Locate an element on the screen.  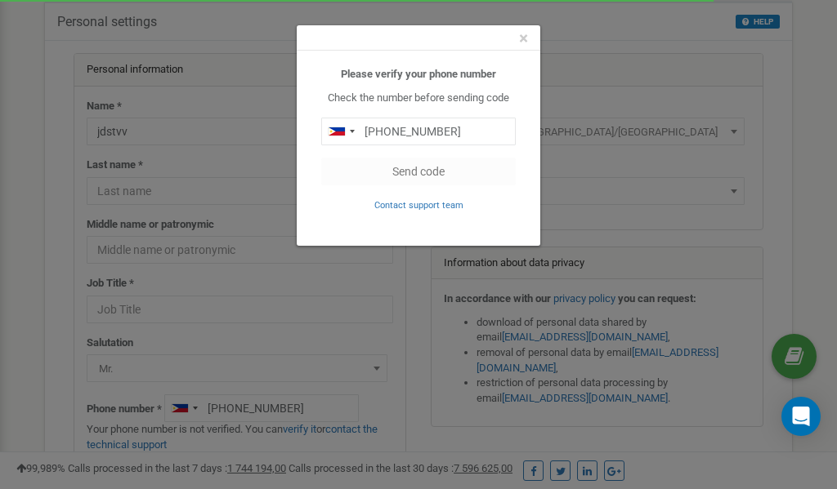
small: Contact support team is located at coordinates (418, 205).